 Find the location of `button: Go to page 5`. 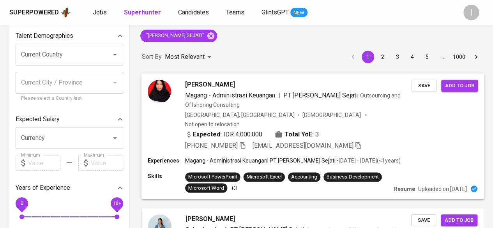

button: Go to page 5 is located at coordinates (427, 57).